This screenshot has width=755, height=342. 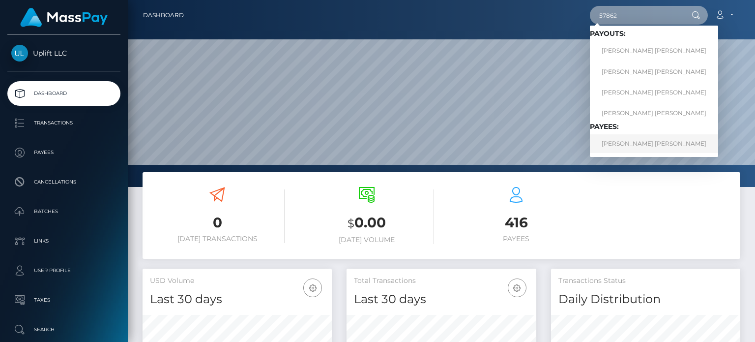 What do you see at coordinates (64, 241) in the screenshot?
I see `a: Links` at bounding box center [64, 241].